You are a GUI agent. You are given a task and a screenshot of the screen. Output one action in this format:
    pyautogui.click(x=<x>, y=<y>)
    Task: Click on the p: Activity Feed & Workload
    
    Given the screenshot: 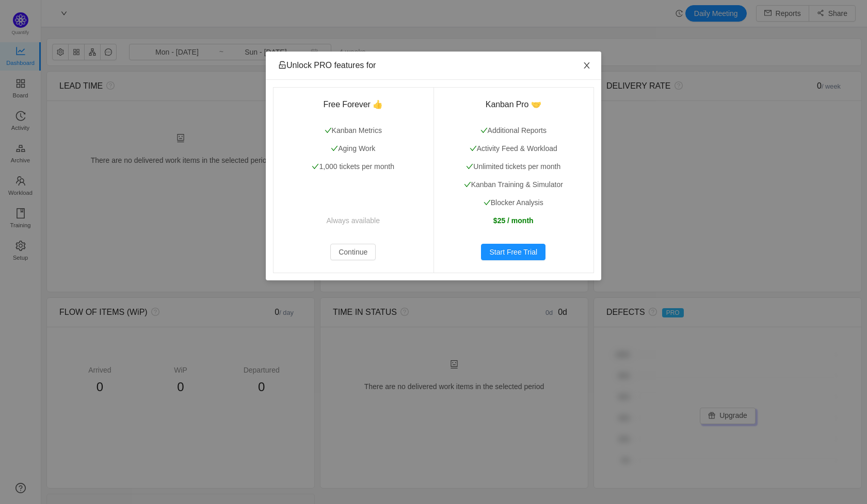 What is the action you would take?
    pyautogui.click(x=514, y=148)
    